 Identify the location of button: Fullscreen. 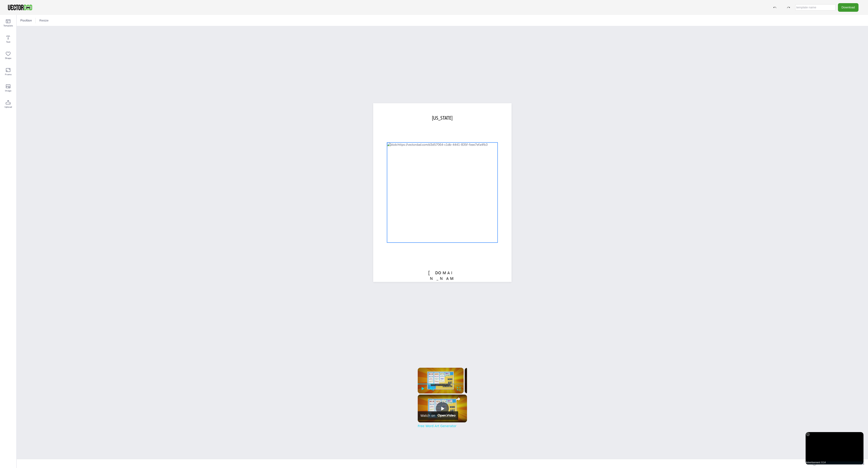
(459, 389).